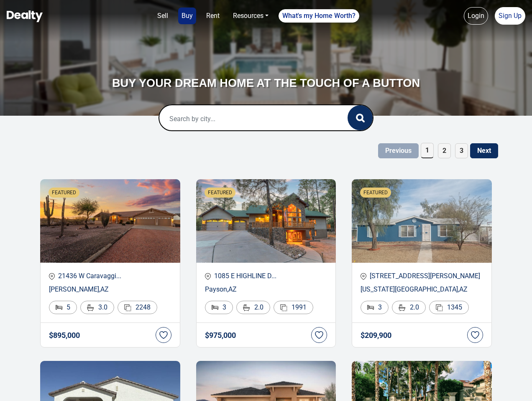 The height and width of the screenshot is (401, 532). What do you see at coordinates (318, 16) in the screenshot?
I see `a: What's my Home Worth?` at bounding box center [318, 16].